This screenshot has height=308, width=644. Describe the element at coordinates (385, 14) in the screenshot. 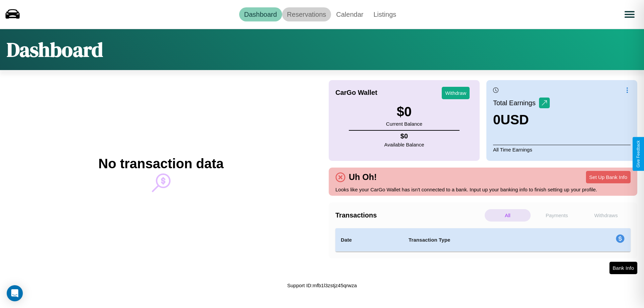

I see `a: Listings` at that location.